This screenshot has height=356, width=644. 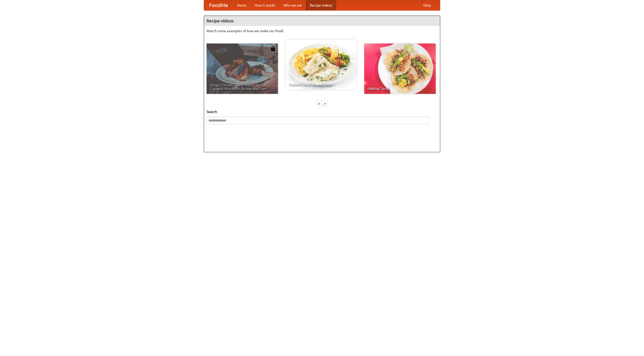 What do you see at coordinates (321, 85) in the screenshot?
I see `span: French Fries Fish and Chips` at bounding box center [321, 85].